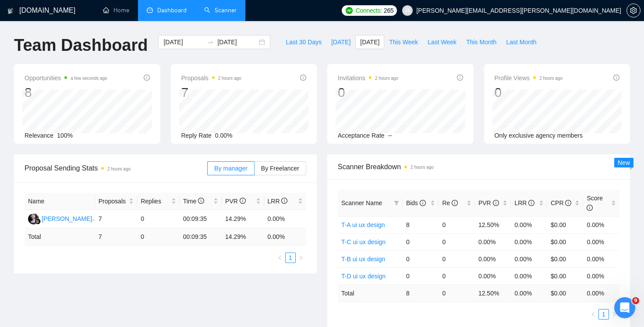 This screenshot has height=327, width=644. What do you see at coordinates (363, 259) in the screenshot?
I see `a: T-B ui ux design` at bounding box center [363, 259].